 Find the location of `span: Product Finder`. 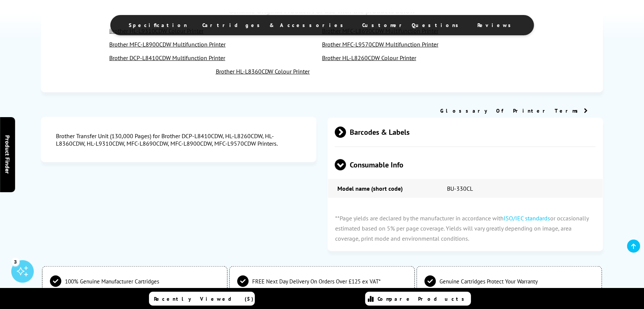

span: Product Finder is located at coordinates (8, 154).